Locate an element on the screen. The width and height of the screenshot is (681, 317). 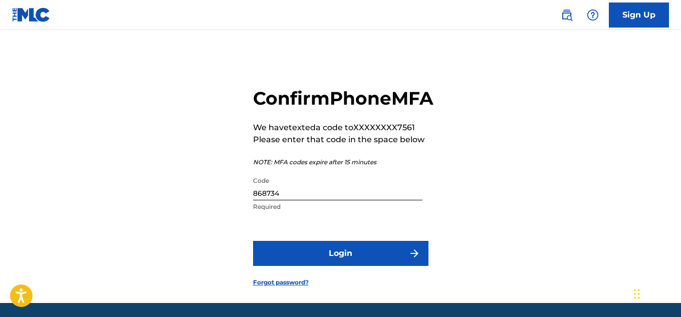
button: Login is located at coordinates (341, 254).